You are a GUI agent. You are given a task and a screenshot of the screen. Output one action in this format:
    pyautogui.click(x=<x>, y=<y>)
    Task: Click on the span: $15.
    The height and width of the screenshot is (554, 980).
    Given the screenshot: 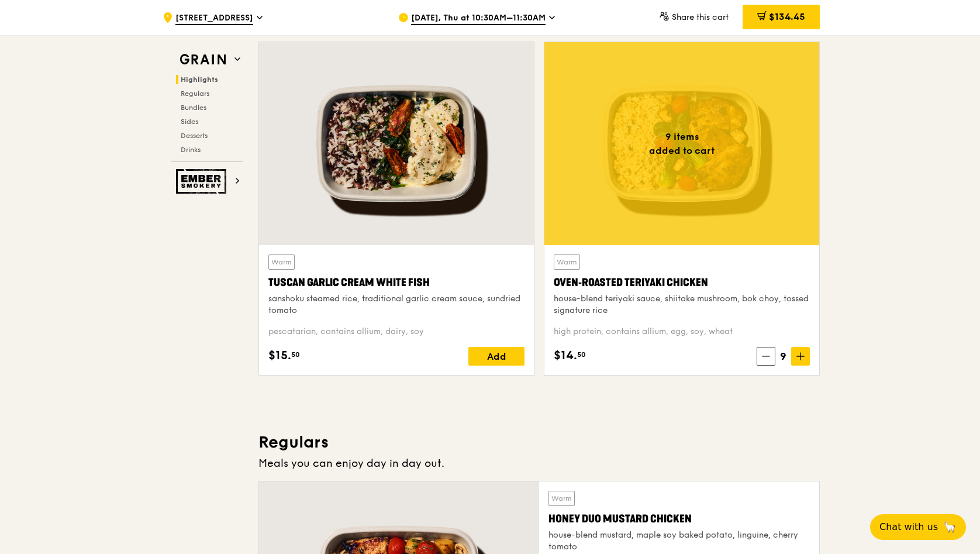 What is the action you would take?
    pyautogui.click(x=279, y=355)
    